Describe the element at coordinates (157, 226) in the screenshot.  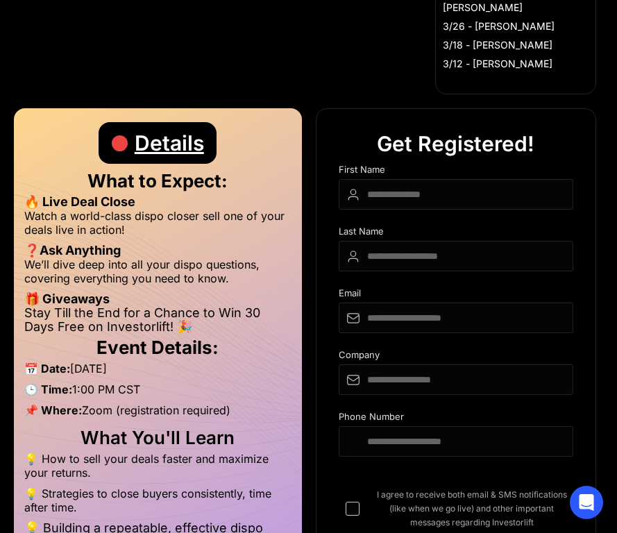
I see `li: Watch a world-class dispo closer sell one of your deals live in action!` at that location.